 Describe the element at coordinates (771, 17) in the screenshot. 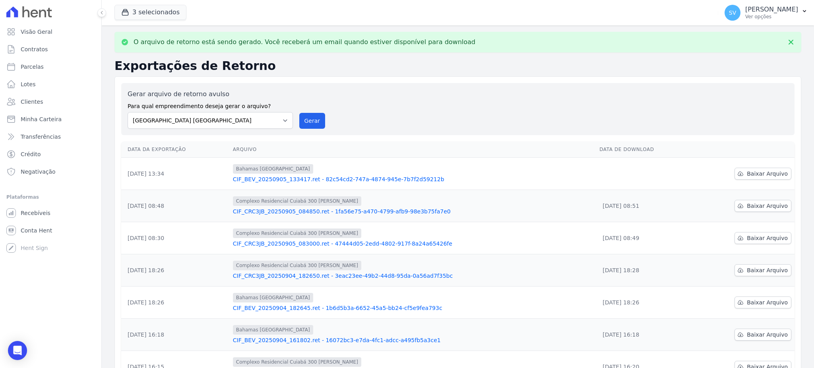

I see `p: Ver opções` at that location.